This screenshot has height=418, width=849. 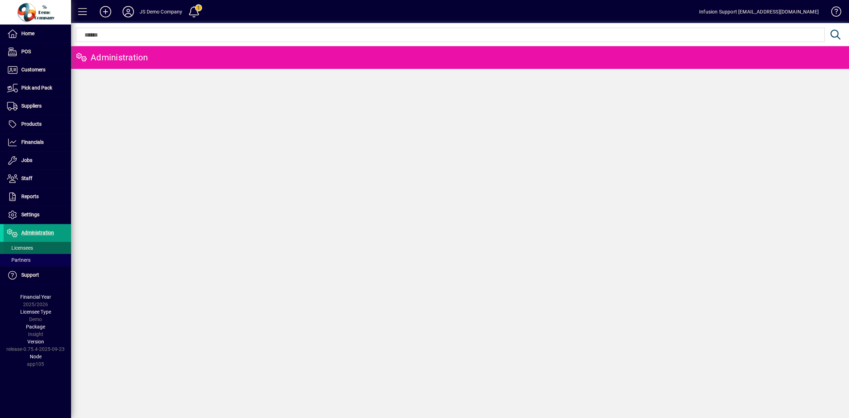 I want to click on span: Jobs, so click(x=27, y=160).